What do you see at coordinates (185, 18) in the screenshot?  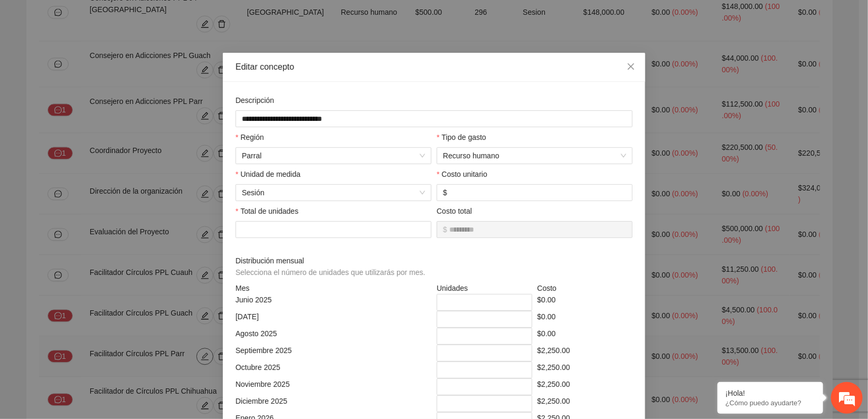 I see `div: Minimizar ventana de chat en vivo` at bounding box center [185, 18].